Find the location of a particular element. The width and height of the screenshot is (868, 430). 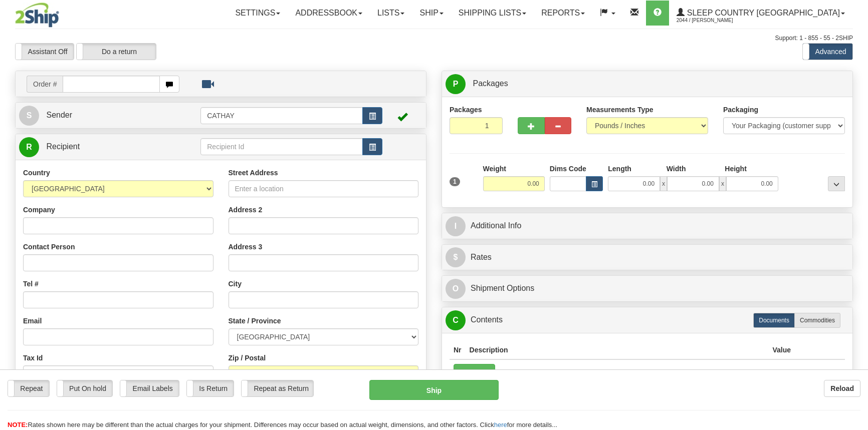

a: R Recipient is located at coordinates (100, 147).